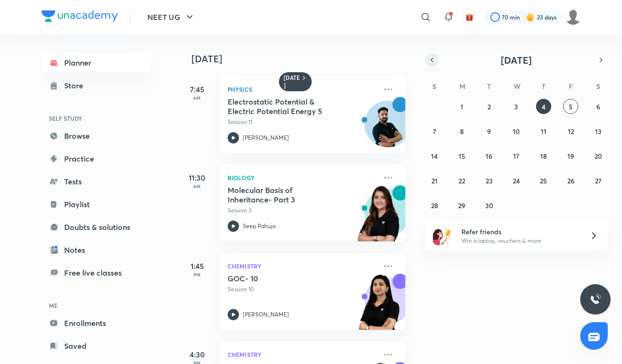  I want to click on a: Planner, so click(96, 62).